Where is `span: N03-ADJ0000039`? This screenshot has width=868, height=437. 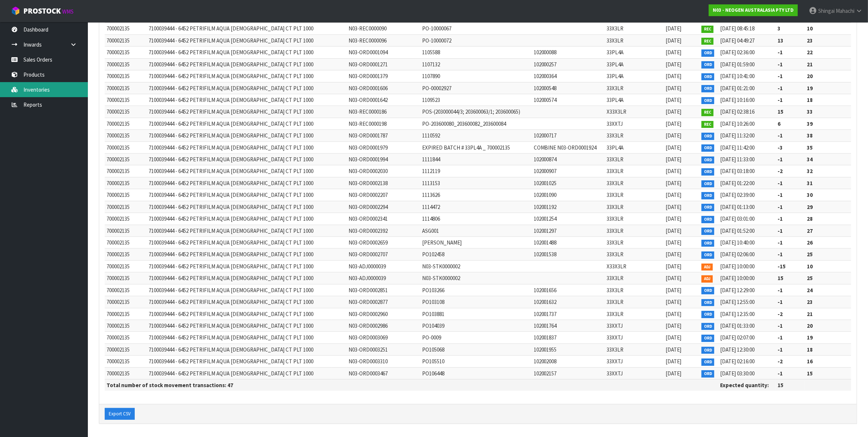 span: N03-ADJ0000039 is located at coordinates (367, 266).